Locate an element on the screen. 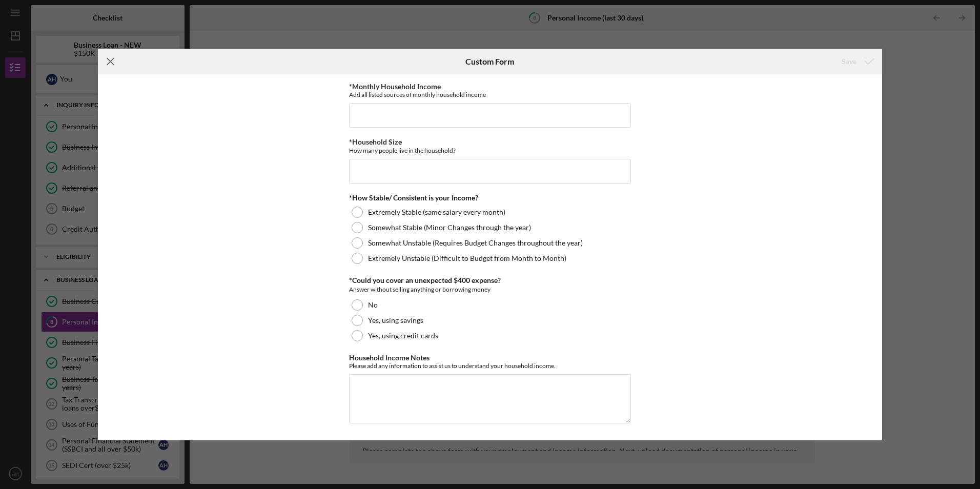 This screenshot has width=980, height=489. label: Yes, using savings is located at coordinates (396, 320).